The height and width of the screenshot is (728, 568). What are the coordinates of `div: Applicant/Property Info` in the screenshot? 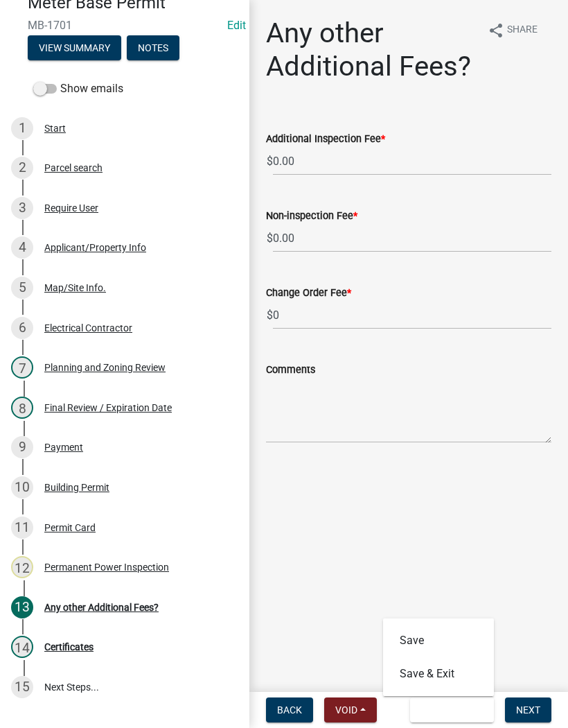 It's located at (95, 247).